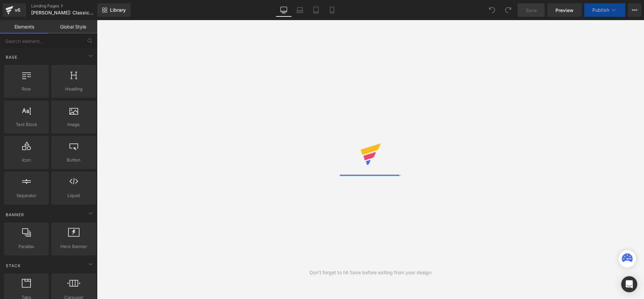 The image size is (644, 299). Describe the element at coordinates (74, 160) in the screenshot. I see `span: Button` at that location.